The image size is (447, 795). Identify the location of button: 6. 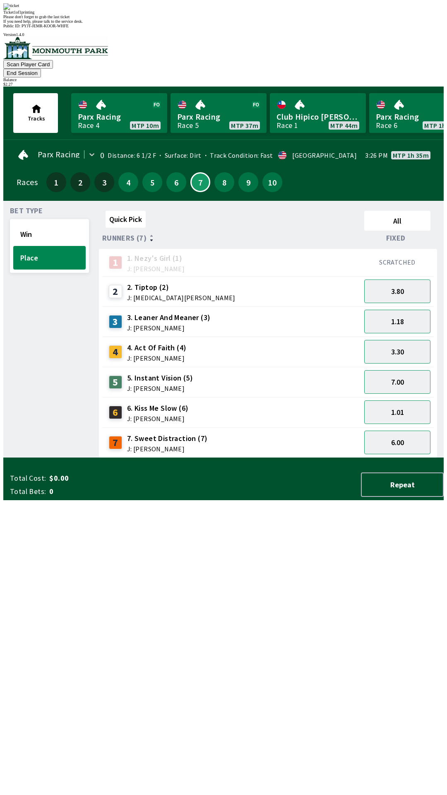
(176, 182).